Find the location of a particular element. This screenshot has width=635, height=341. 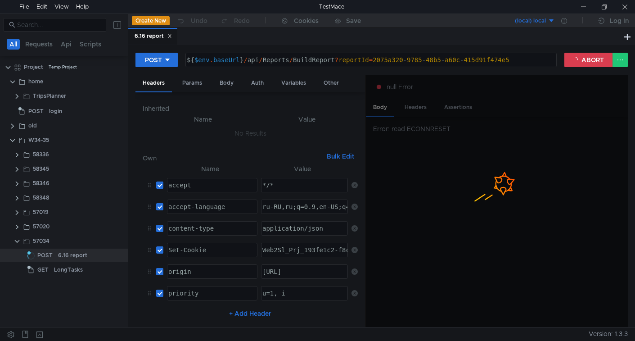

div: login is located at coordinates (55, 111).